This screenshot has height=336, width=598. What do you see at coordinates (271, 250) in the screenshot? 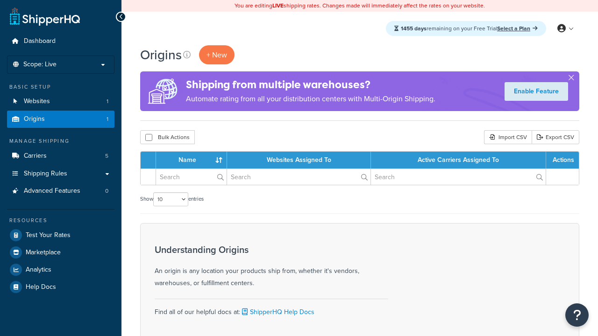
I see `h3: Understanding Origins` at bounding box center [271, 250].